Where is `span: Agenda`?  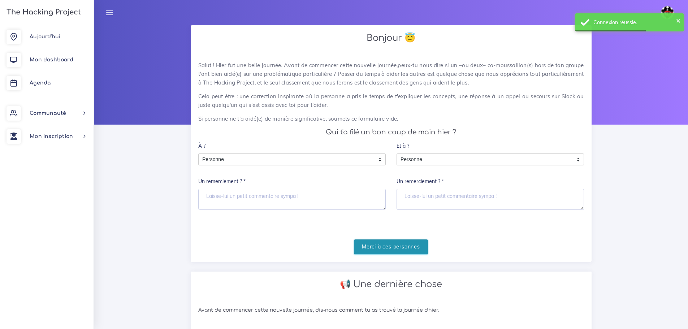 span: Agenda is located at coordinates (40, 83).